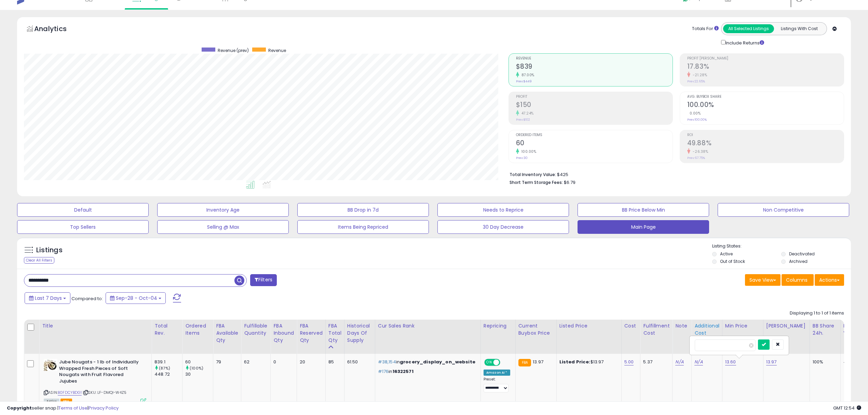  Describe the element at coordinates (799, 29) in the screenshot. I see `button: Listings With Cost` at that location.